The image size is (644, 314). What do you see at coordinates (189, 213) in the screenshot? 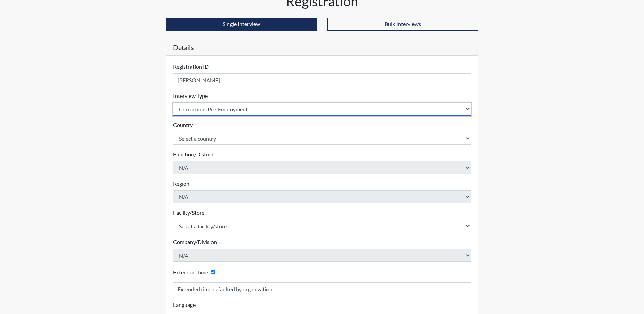
I see `label: Facility/Store` at bounding box center [189, 213].